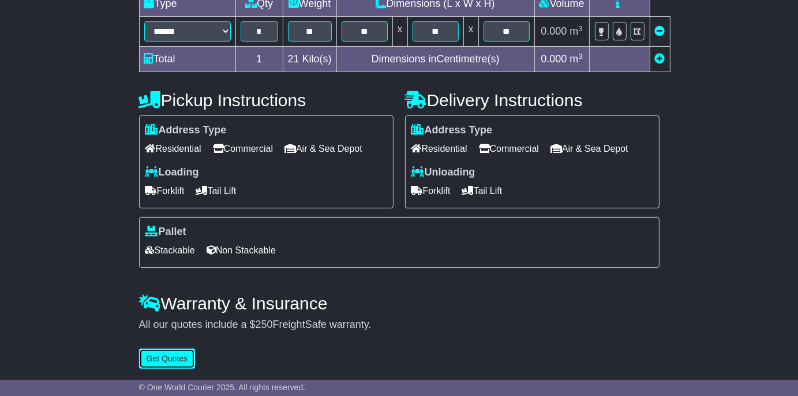  Describe the element at coordinates (660, 59) in the screenshot. I see `a: Add new item` at that location.